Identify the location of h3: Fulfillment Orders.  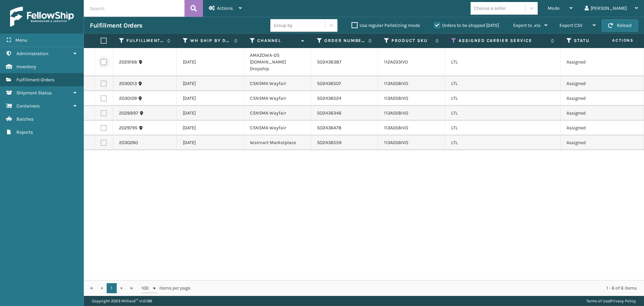
(116, 26).